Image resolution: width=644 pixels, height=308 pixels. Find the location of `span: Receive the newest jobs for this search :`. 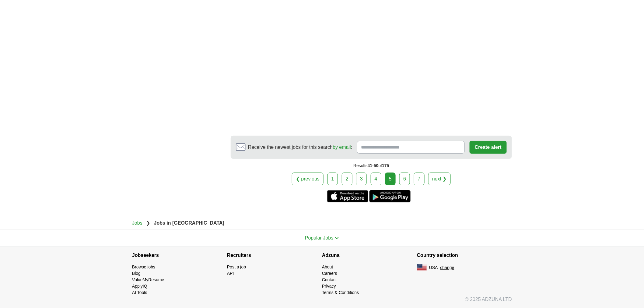

span: Receive the newest jobs for this search : is located at coordinates (300, 147).